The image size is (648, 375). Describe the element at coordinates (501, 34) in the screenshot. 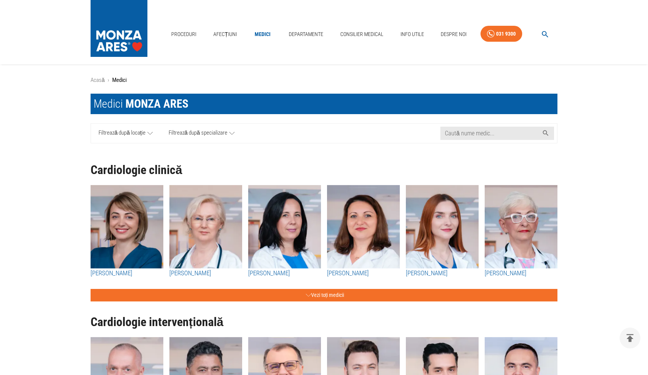

I see `a: 031 9300` at that location.